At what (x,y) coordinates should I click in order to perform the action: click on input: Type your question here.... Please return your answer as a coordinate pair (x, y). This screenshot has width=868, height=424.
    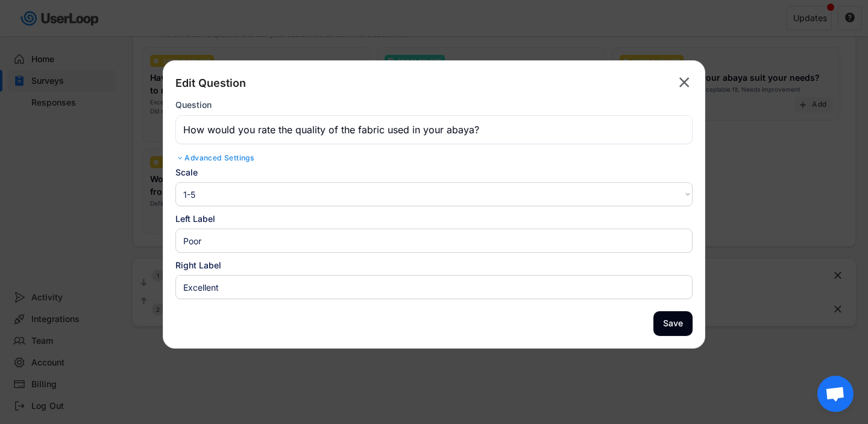
    Looking at the image, I should click on (434, 130).